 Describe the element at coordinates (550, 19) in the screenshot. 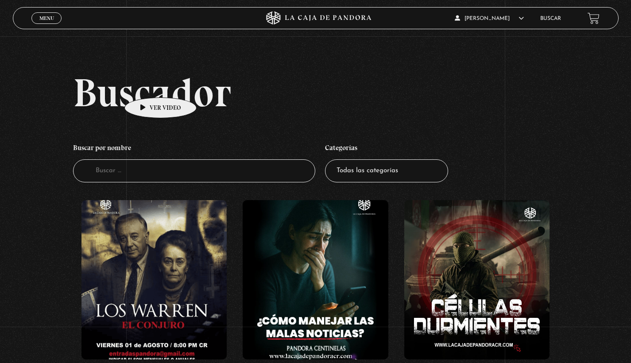

I see `a: Buscar` at that location.